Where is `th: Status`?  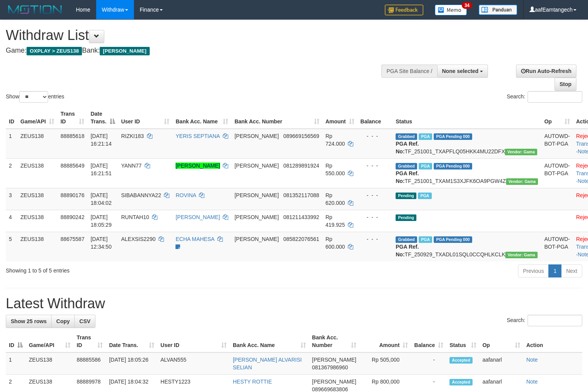
th: Status is located at coordinates (467, 118).